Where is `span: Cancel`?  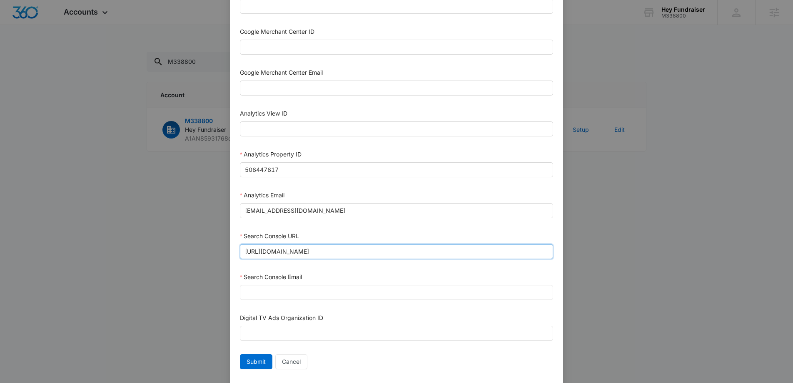 span: Cancel is located at coordinates (291, 361).